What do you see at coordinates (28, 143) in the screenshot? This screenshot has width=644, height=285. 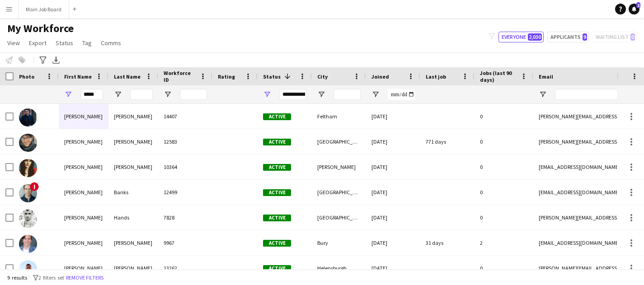 I see `img: Jonathan Nuñez` at bounding box center [28, 143].